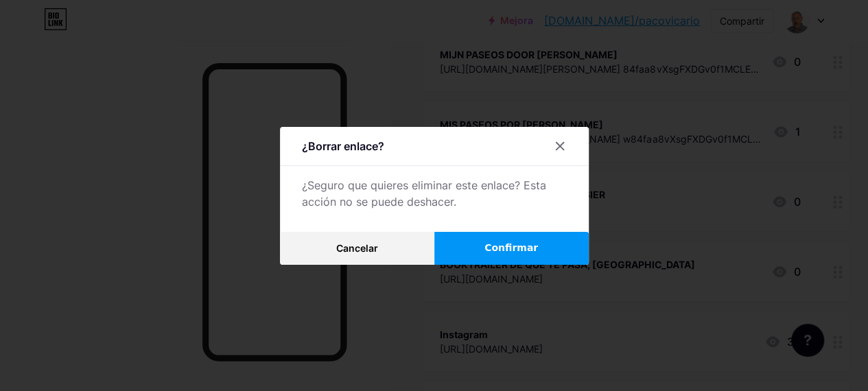  Describe the element at coordinates (511, 248) in the screenshot. I see `button: Confirmar` at that location.